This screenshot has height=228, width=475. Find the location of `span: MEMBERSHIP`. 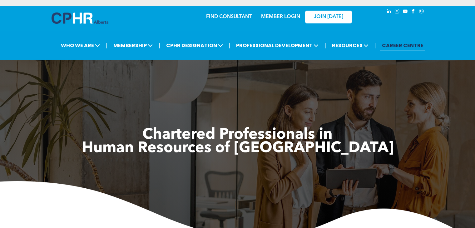

span: MEMBERSHIP is located at coordinates (133, 45).